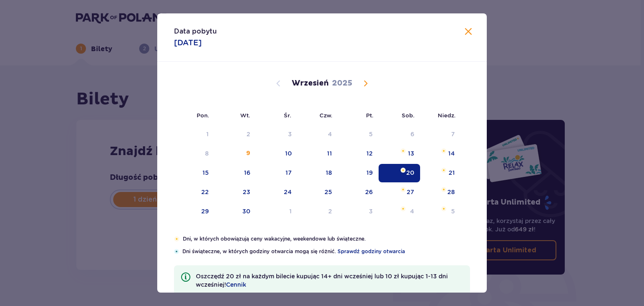  I want to click on td: poniedziałek, 29 września 2025, so click(194, 212).